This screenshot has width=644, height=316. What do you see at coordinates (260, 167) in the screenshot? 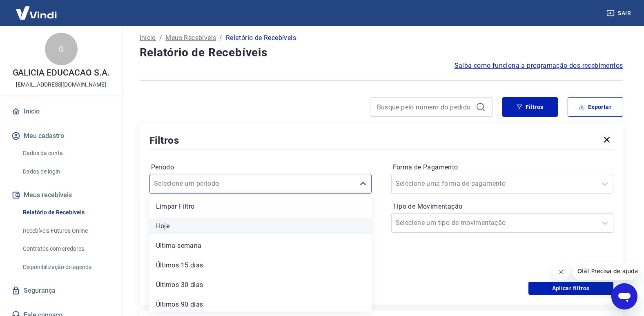
I see `label: Período` at bounding box center [260, 167].